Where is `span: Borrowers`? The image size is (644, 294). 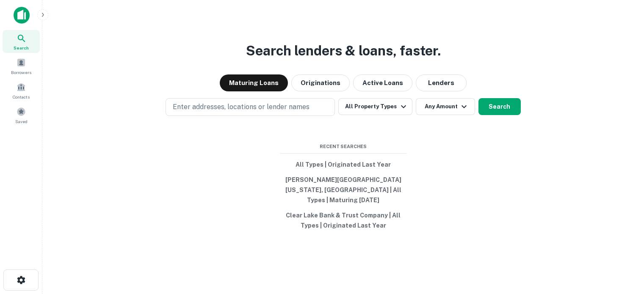 span: Borrowers is located at coordinates (21, 72).